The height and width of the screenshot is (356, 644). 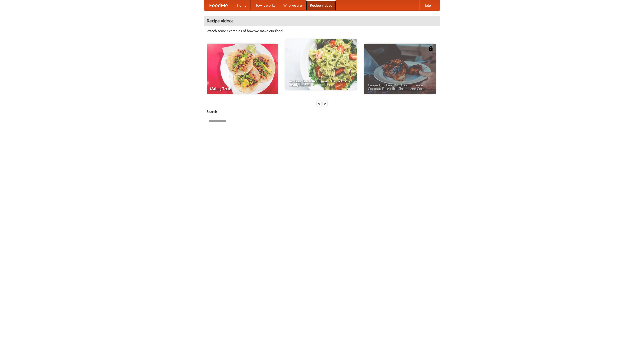 What do you see at coordinates (322, 112) in the screenshot?
I see `h5: Search` at bounding box center [322, 112].